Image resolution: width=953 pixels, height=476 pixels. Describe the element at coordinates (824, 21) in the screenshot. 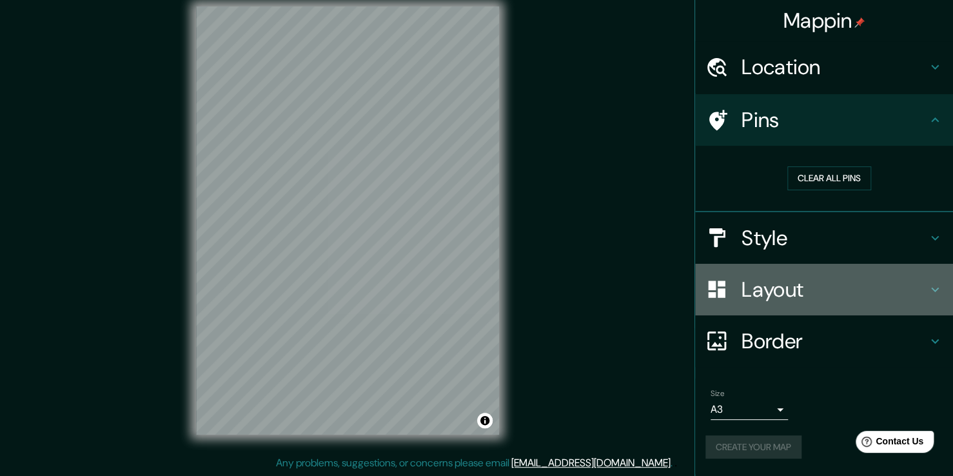

I see `h4: Mappin` at that location.